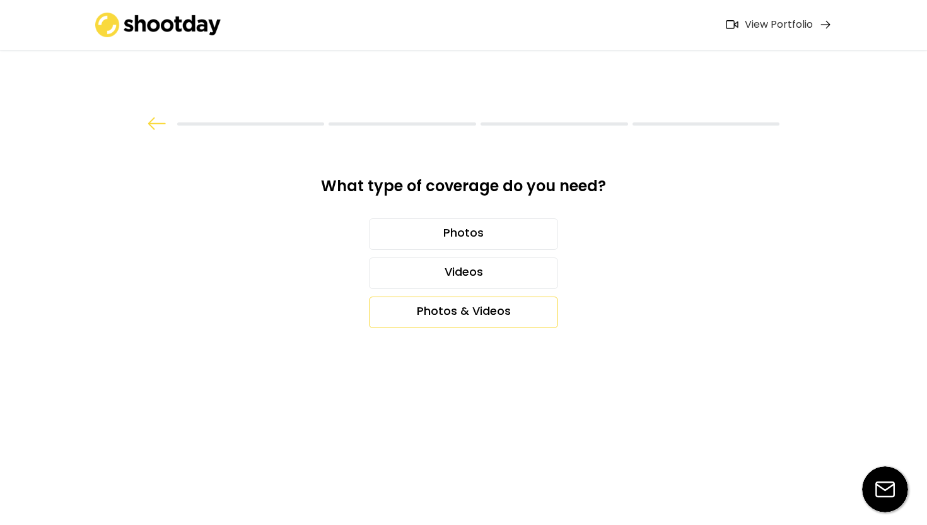 The image size is (927, 525). What do you see at coordinates (732, 25) in the screenshot?
I see `img: Icon%20feather-video%402x.png` at bounding box center [732, 25].